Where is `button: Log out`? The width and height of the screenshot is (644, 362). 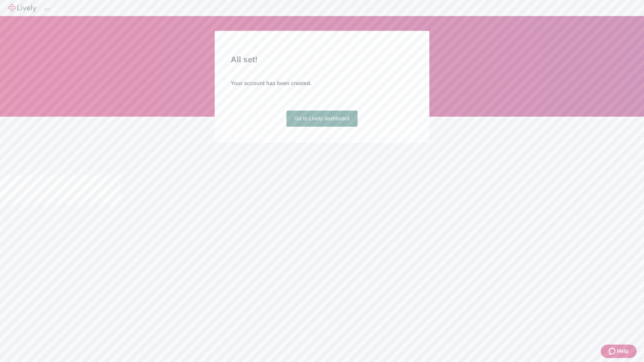 button: Log out is located at coordinates (47, 9).